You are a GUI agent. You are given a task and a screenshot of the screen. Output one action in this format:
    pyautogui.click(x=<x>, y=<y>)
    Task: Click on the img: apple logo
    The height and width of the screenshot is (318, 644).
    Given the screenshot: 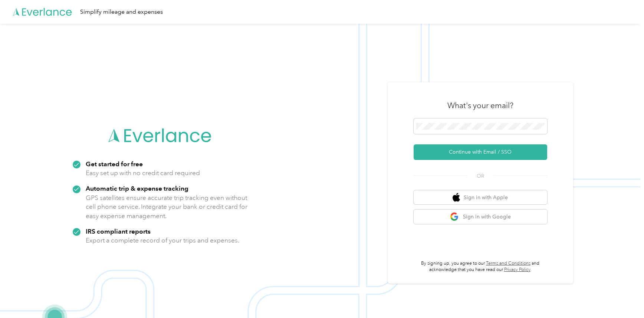 What is the action you would take?
    pyautogui.click(x=456, y=197)
    